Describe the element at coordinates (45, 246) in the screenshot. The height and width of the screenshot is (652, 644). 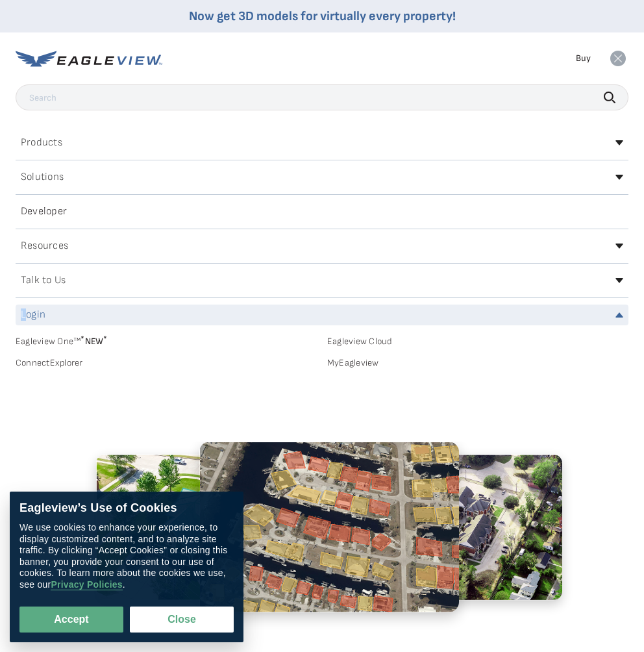
I see `h2: Resources` at that location.